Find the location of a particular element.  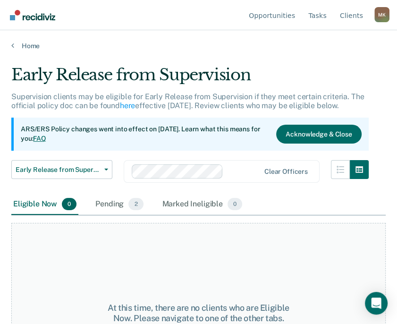

button: Profile dropdown button is located at coordinates (382, 15).